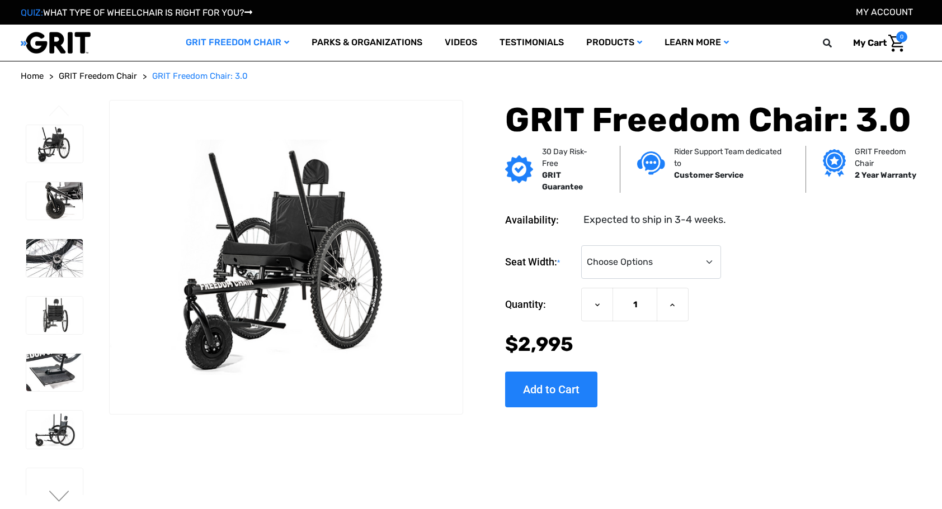  I want to click on p: Rider Support Team dedicated to, so click(731, 158).